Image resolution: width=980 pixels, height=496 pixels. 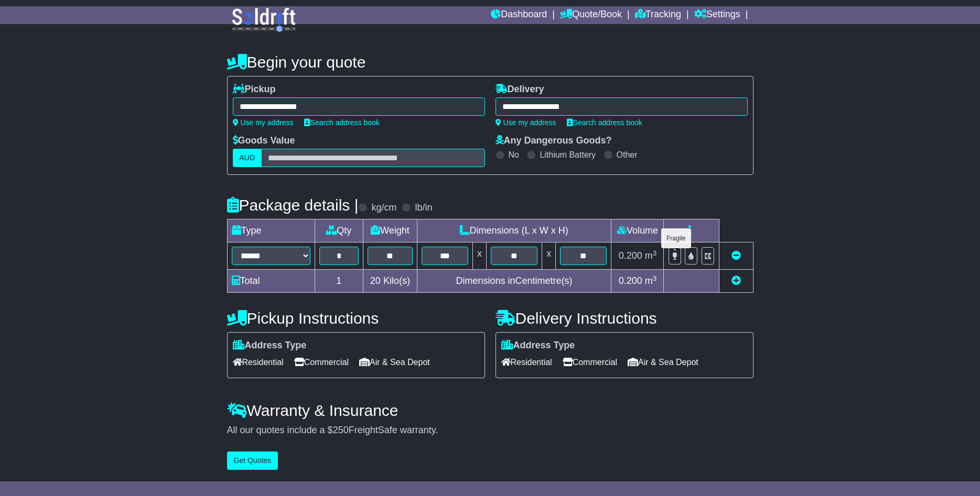 I want to click on h4: Pickup Instructions, so click(x=356, y=319).